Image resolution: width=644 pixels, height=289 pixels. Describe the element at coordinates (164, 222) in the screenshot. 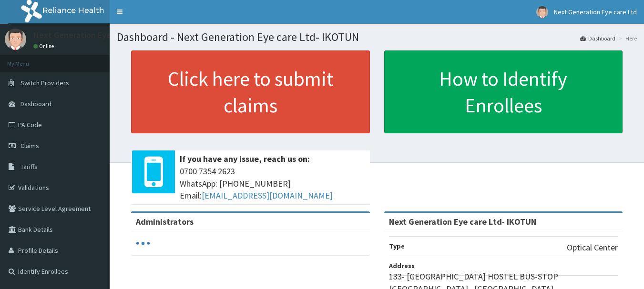

I see `b: Administrators` at that location.